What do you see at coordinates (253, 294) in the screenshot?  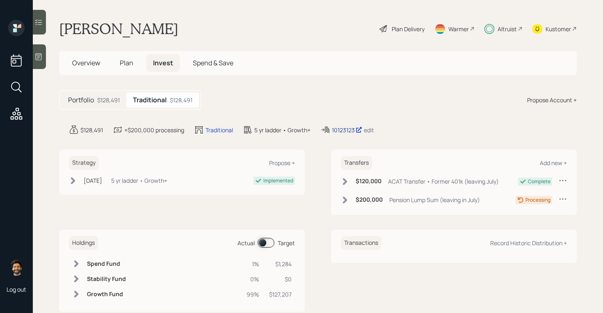 I see `div: 99%` at bounding box center [253, 294].